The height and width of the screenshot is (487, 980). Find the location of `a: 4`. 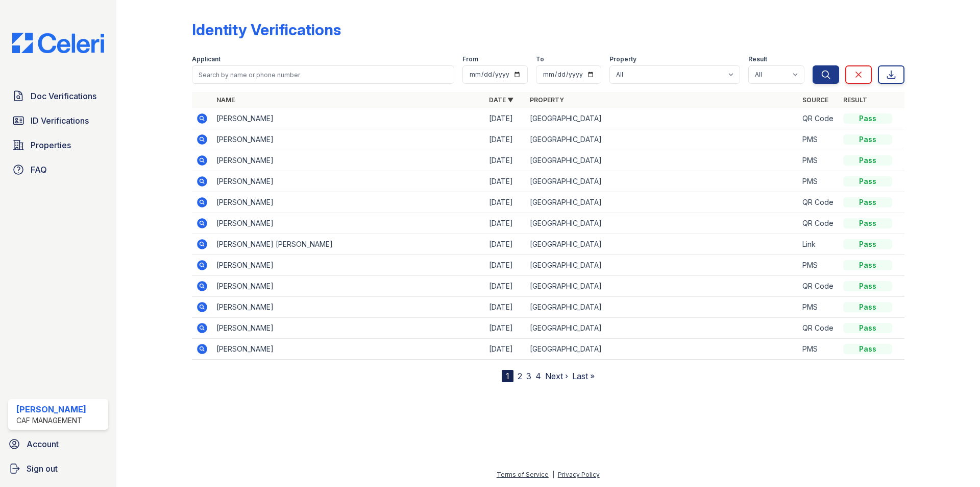

a: 4 is located at coordinates (537, 375).